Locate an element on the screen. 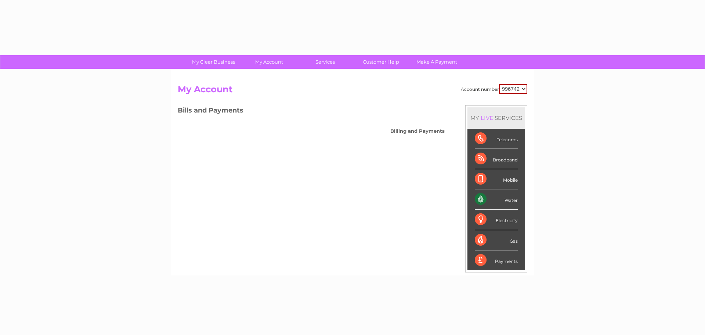 This screenshot has height=335, width=705. h4: Billing and Payments is located at coordinates (418, 131).